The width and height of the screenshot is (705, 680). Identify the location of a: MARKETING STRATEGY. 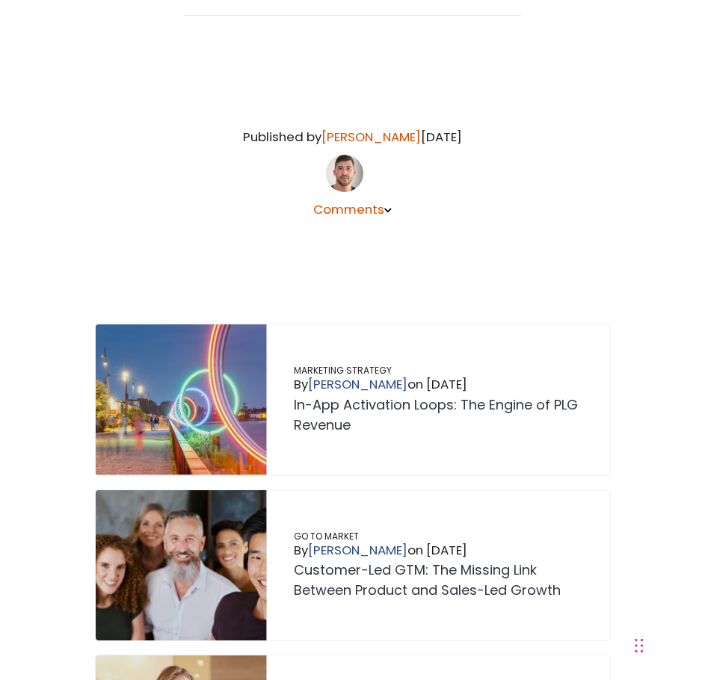
(342, 370).